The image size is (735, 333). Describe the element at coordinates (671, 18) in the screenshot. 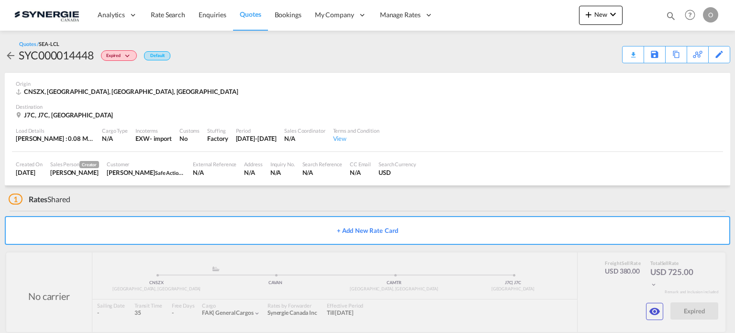

I see `div: icon-magnify` at that location.